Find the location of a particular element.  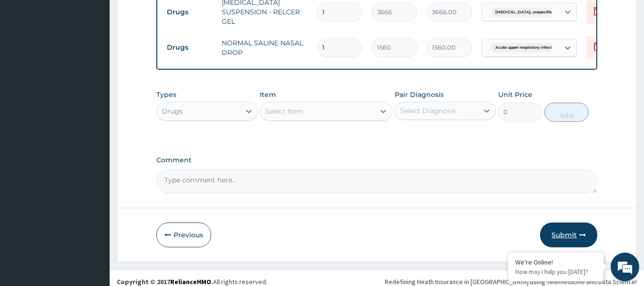

img: d_794563401_company_1708531726252_794563401 is located at coordinates (28, 60).